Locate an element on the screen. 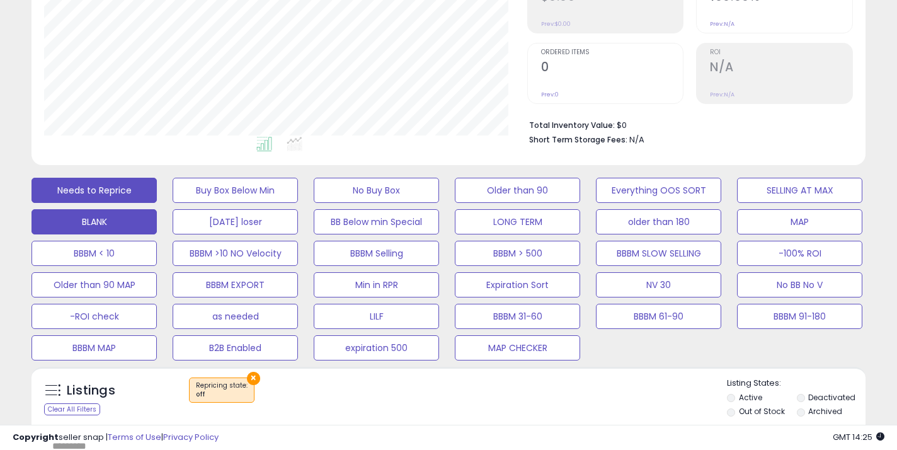  b: Total Inventory Value: is located at coordinates (572, 125).